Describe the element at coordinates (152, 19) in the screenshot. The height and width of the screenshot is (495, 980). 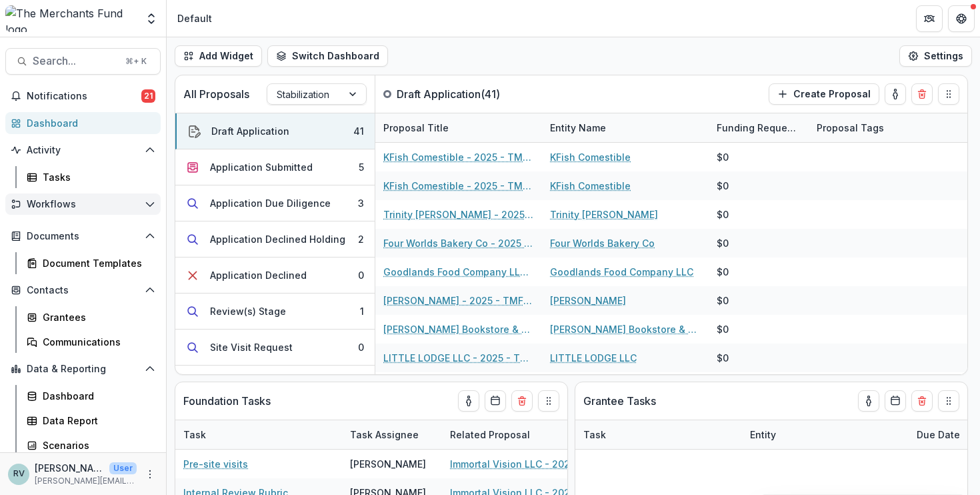
I see `button: Open entity switcher` at that location.